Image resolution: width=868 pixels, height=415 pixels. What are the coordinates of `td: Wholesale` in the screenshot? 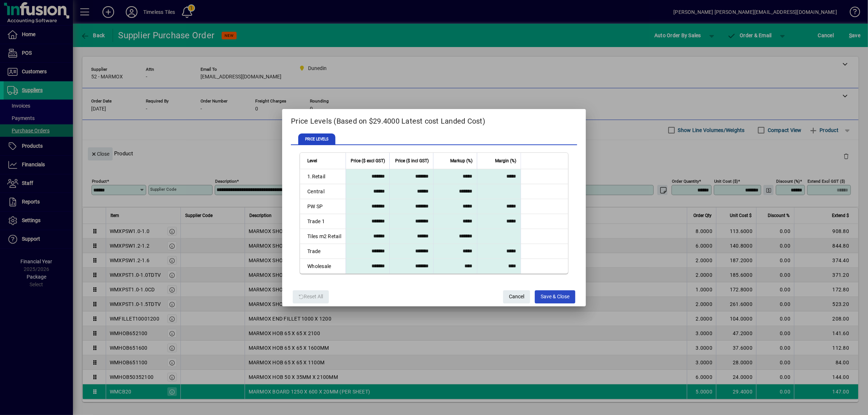 It's located at (323, 266).